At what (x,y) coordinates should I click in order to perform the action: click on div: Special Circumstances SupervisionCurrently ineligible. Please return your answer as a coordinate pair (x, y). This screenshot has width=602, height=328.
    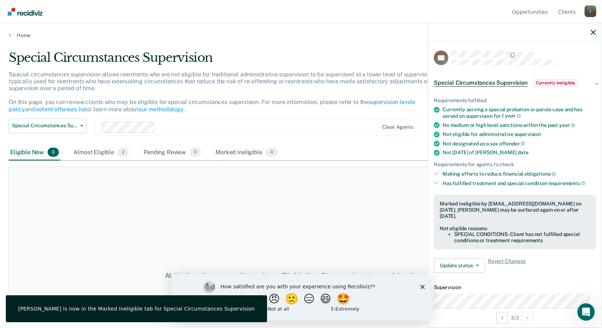
    Looking at the image, I should click on (515, 83).